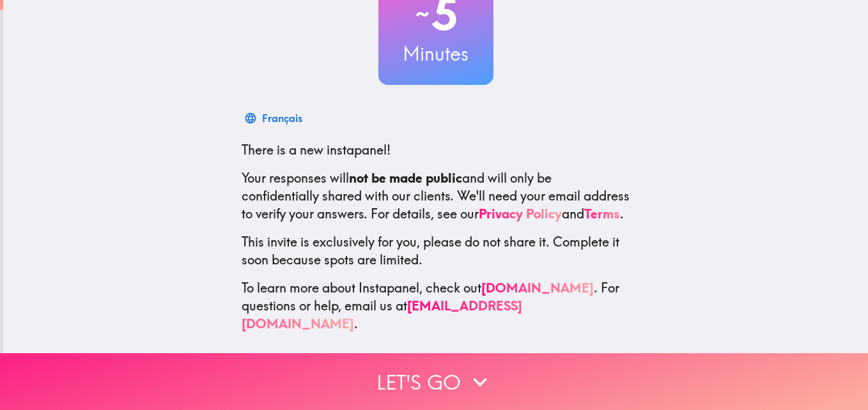  What do you see at coordinates (436, 54) in the screenshot?
I see `h3: Minutes` at bounding box center [436, 54].